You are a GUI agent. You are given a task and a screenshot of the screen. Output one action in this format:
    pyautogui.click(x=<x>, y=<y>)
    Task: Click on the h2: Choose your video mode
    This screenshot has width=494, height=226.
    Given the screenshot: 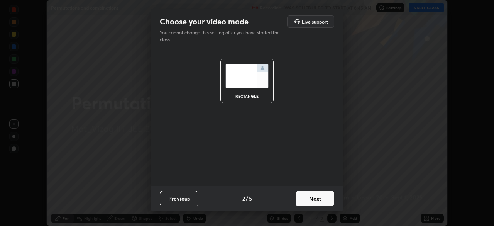 What is the action you would take?
    pyautogui.click(x=204, y=22)
    